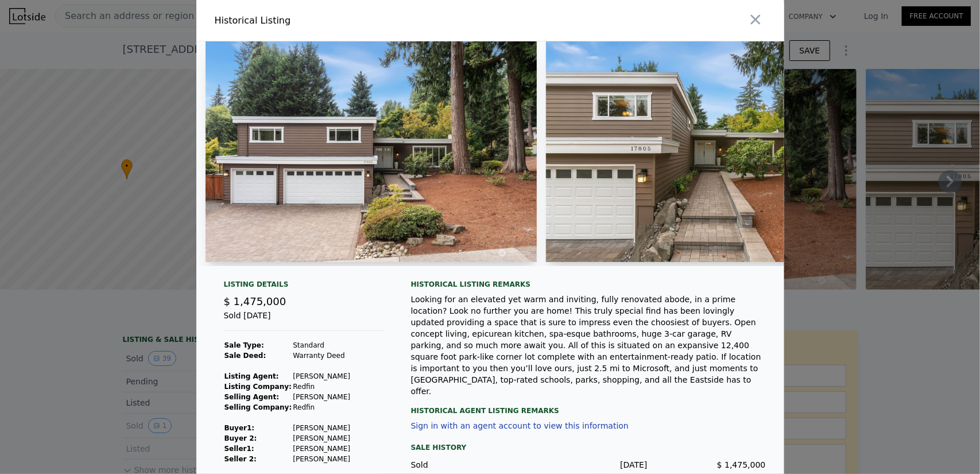  I want to click on strong: Selling Company:, so click(258, 407).